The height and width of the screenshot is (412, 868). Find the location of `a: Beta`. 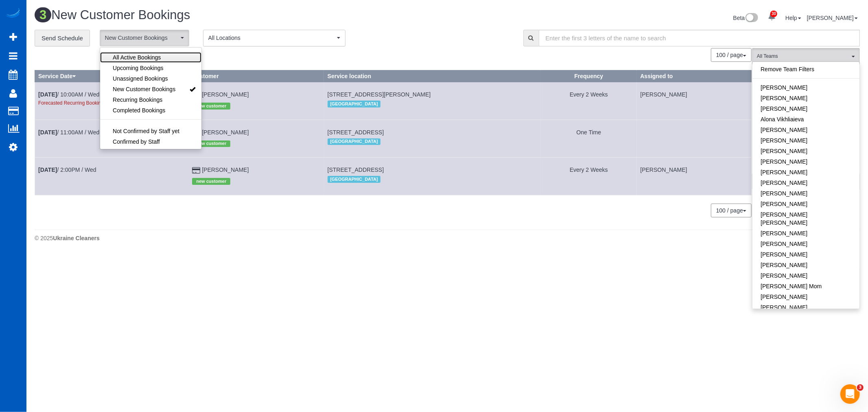

a: Beta is located at coordinates (746, 18).